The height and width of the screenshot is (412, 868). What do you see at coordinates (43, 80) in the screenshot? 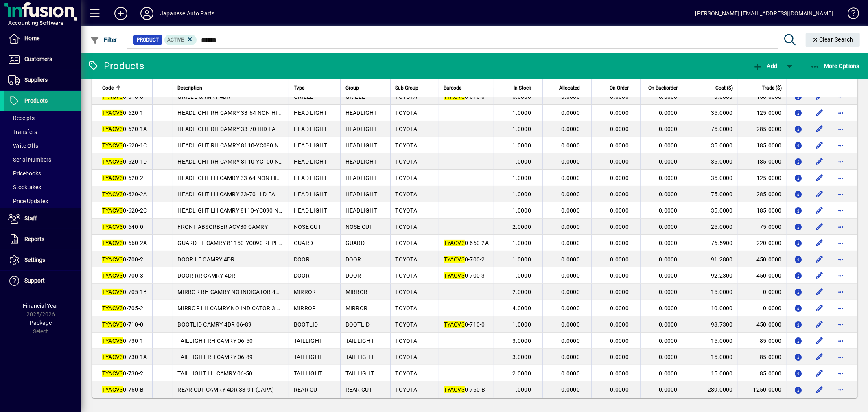
I see `a: Suppliers` at bounding box center [43, 80].